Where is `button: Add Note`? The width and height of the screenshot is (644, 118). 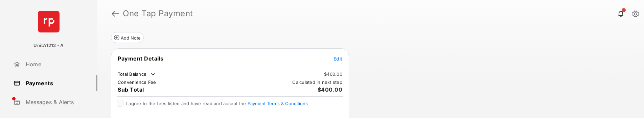 button: Add Note is located at coordinates (127, 37).